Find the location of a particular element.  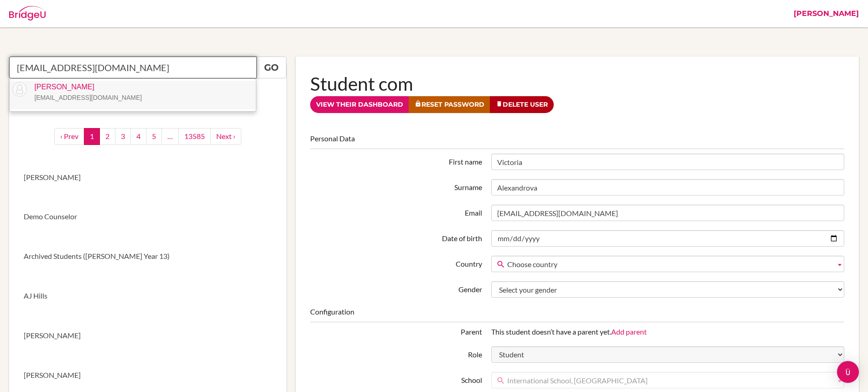

img: Bridge-U is located at coordinates (27, 13).